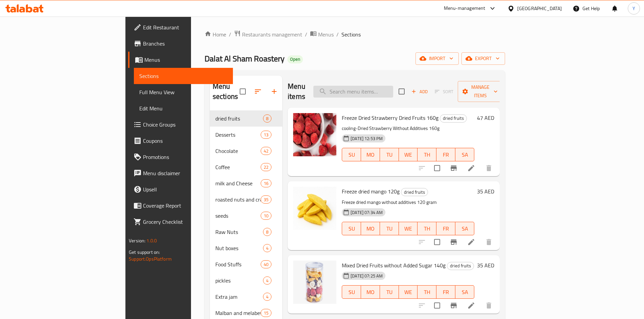 This screenshot has width=644, height=319. Describe the element at coordinates (390, 118) in the screenshot. I see `span: Freeze Dried Strawberry Dried Fruits 160g` at that location.